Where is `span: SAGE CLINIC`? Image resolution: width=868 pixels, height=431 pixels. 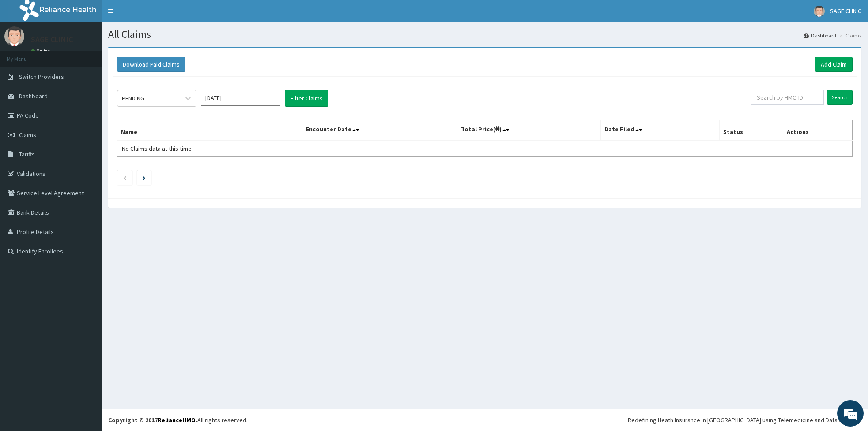
span: SAGE CLINIC is located at coordinates (845, 11).